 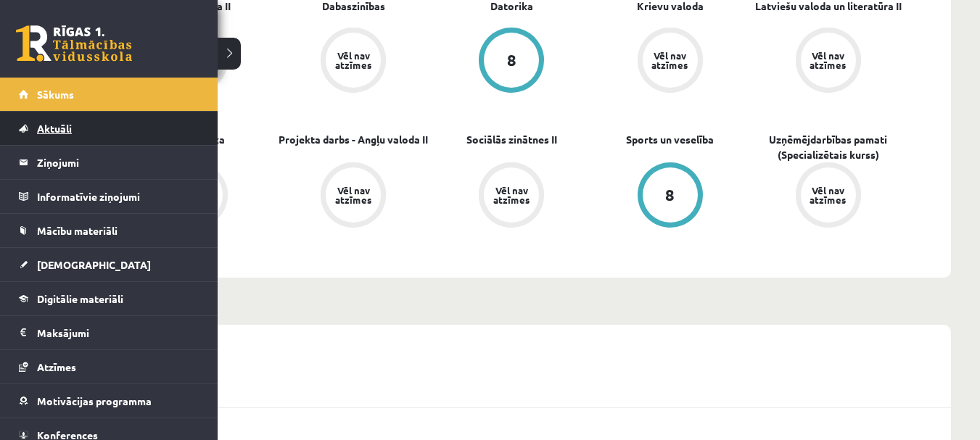 I want to click on p: Nedēļa, so click(x=518, y=306).